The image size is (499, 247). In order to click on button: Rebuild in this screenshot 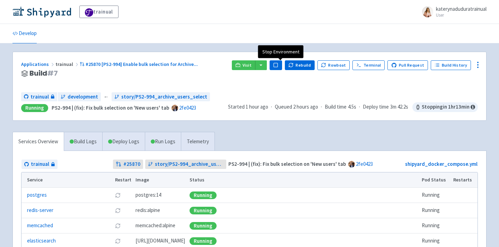, I will do `click(300, 65)`.